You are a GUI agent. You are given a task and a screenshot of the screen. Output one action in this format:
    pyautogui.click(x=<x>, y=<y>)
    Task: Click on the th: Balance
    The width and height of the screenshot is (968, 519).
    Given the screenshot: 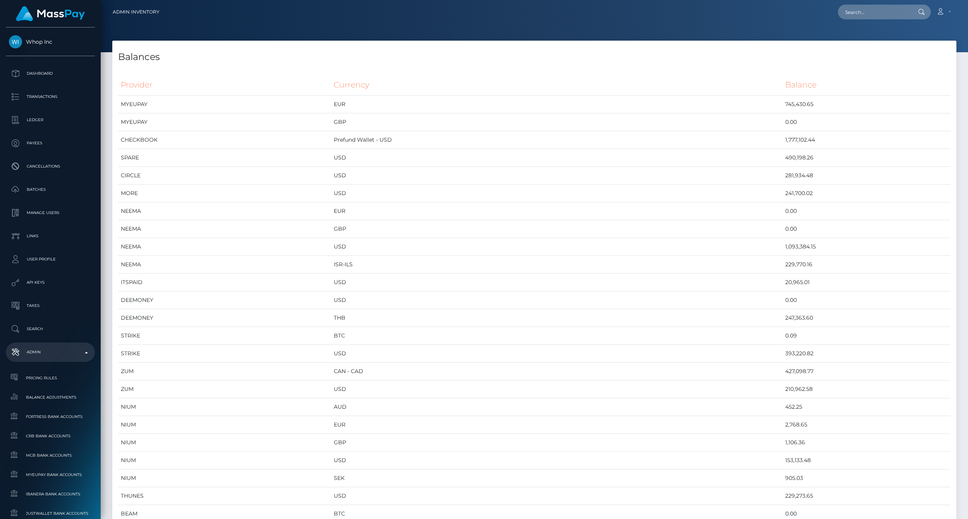 What is the action you would take?
    pyautogui.click(x=867, y=85)
    